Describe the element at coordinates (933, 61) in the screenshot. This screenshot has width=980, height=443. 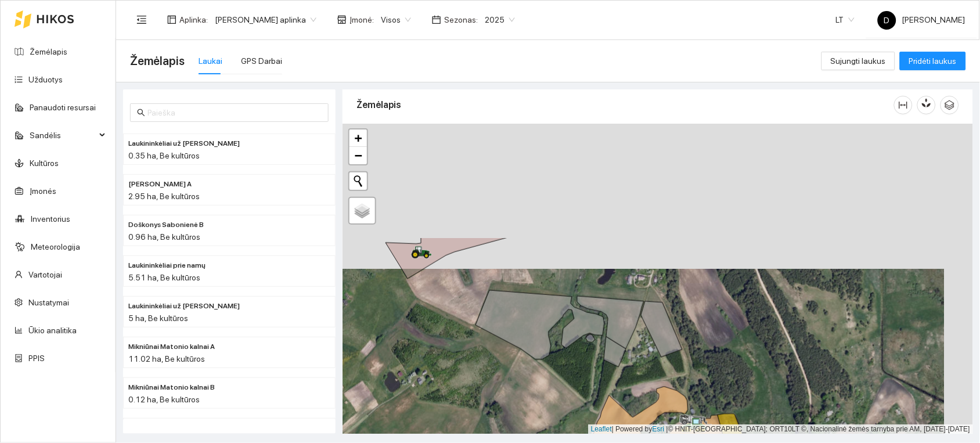
I see `button: Pridėti laukus` at that location.